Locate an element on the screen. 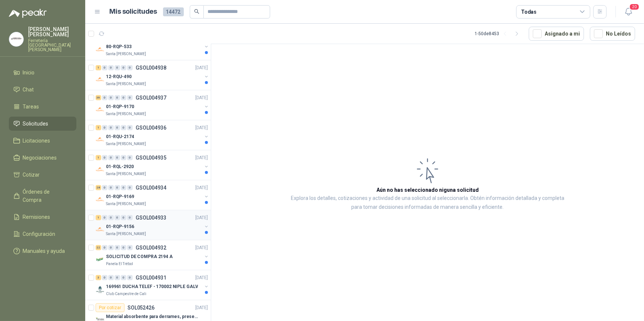 Image resolution: width=644 pixels, height=321 pixels. span: 14472 is located at coordinates (173, 12).